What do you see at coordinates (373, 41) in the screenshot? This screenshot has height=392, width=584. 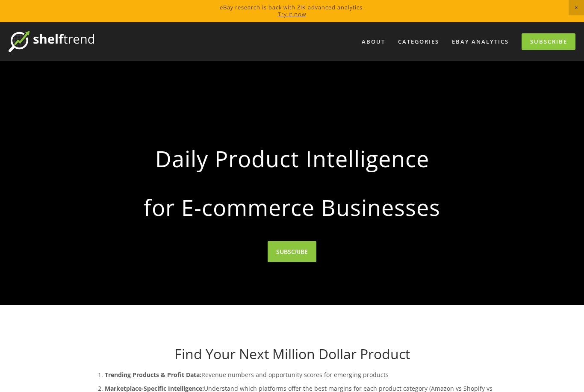 I see `a: About` at bounding box center [373, 41].